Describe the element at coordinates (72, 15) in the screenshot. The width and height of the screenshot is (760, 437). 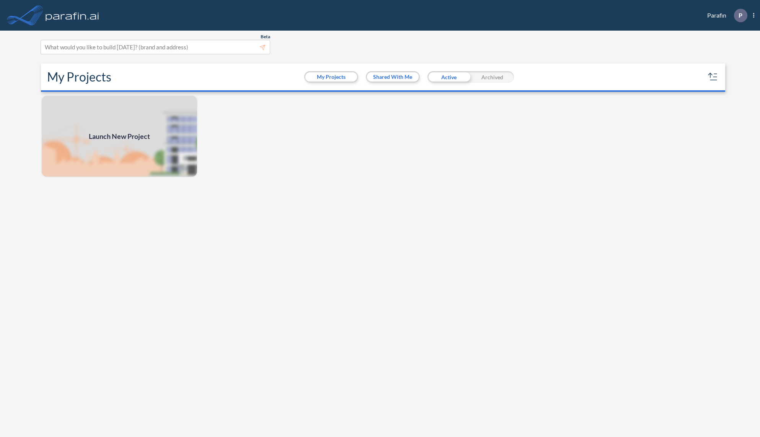
I see `img: logo` at that location.